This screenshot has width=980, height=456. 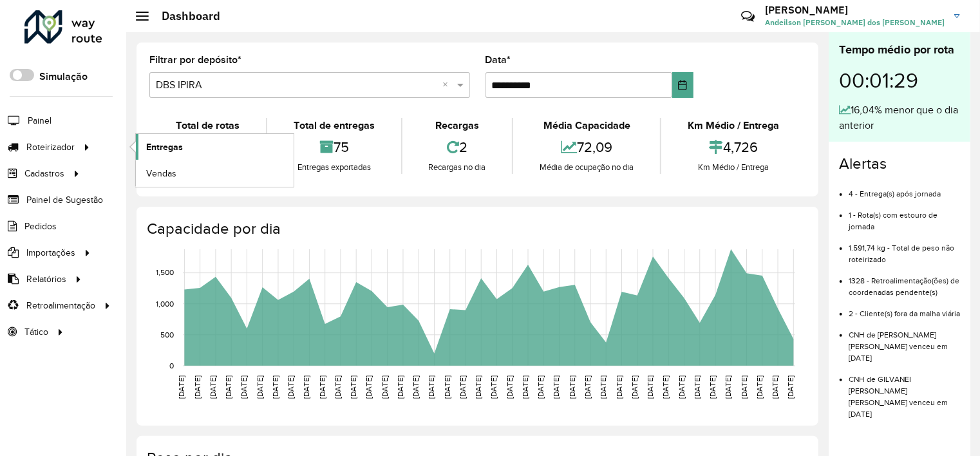 I want to click on span: Importações, so click(x=51, y=252).